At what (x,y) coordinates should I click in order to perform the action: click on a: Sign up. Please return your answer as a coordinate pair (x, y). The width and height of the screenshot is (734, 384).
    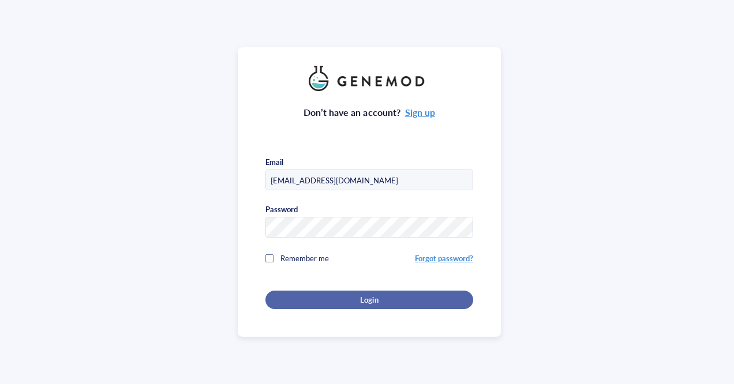
    Looking at the image, I should click on (420, 112).